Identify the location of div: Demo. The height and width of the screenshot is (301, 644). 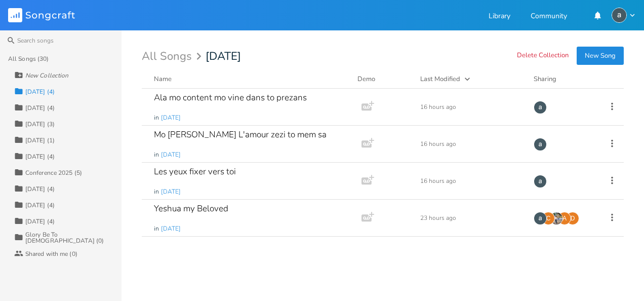
(383, 79).